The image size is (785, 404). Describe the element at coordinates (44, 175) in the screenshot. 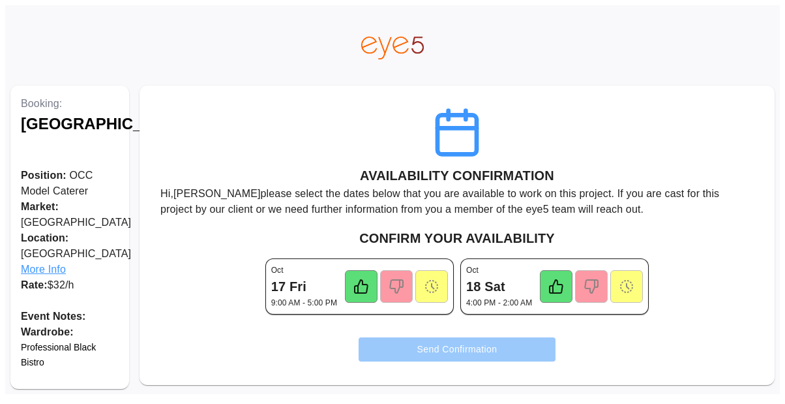

I see `span: Position:` at that location.